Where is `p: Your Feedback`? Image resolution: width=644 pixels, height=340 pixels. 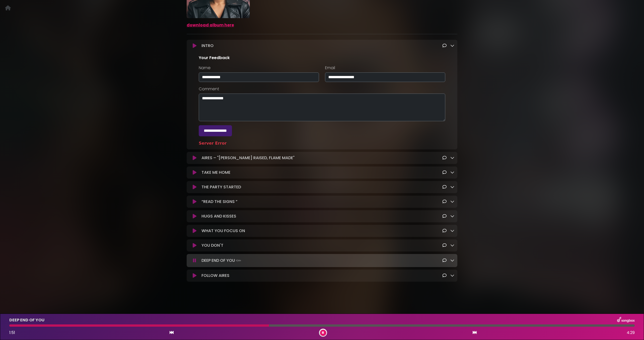
p: Your Feedback is located at coordinates (322, 58).